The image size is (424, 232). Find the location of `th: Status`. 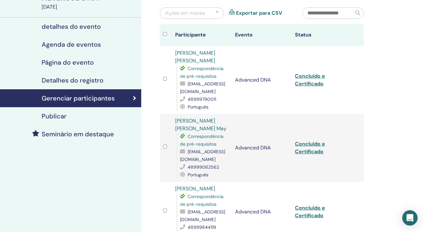

th: Status is located at coordinates (322, 35).